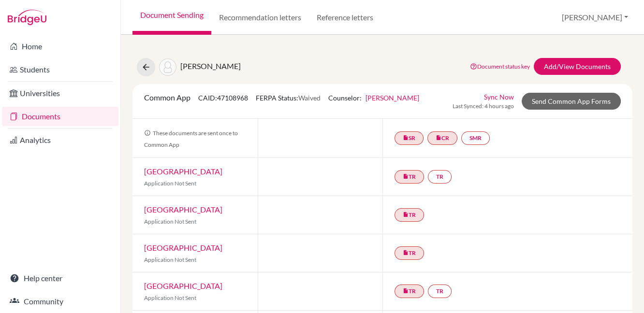  I want to click on span: Waived, so click(310, 97).